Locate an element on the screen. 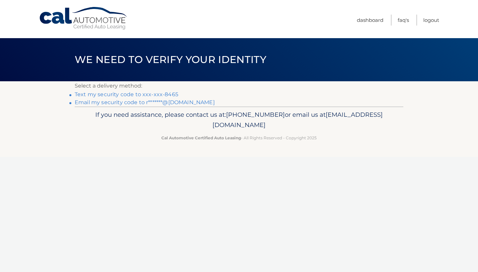 The width and height of the screenshot is (478, 272). strong: Cal Automotive Certified Auto Leasing is located at coordinates (201, 138).